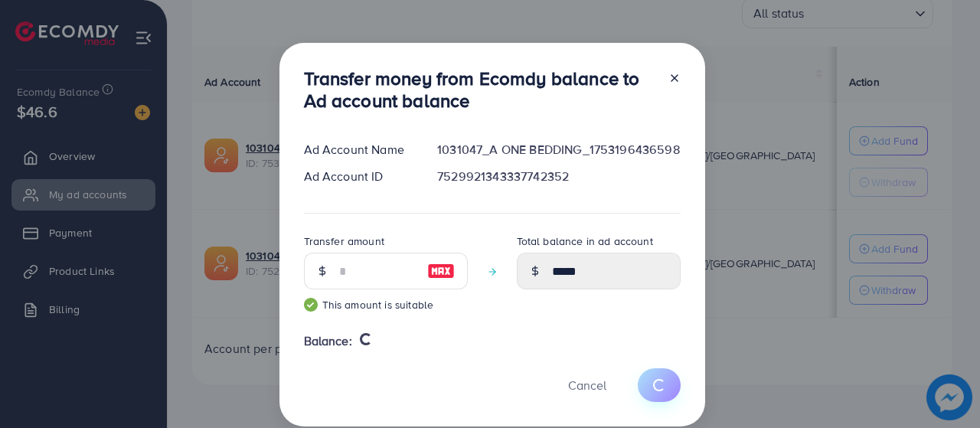 The width and height of the screenshot is (980, 428). What do you see at coordinates (559, 149) in the screenshot?
I see `div: 1031047_A ONE BEDDING_1753196436598` at bounding box center [559, 149].